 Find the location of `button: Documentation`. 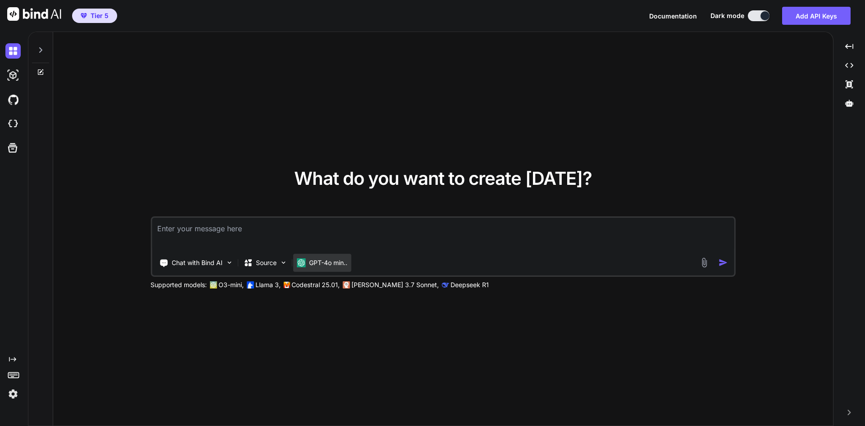

button: Documentation is located at coordinates (673, 16).